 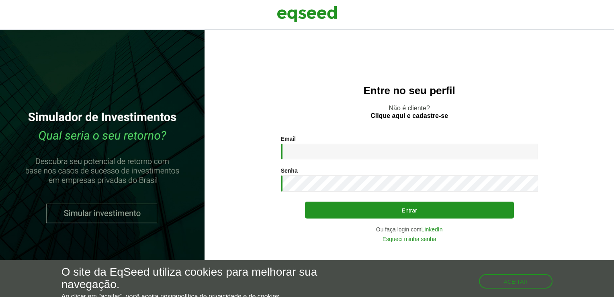 What do you see at coordinates (432, 229) in the screenshot?
I see `a: LinkedIn` at bounding box center [432, 229].